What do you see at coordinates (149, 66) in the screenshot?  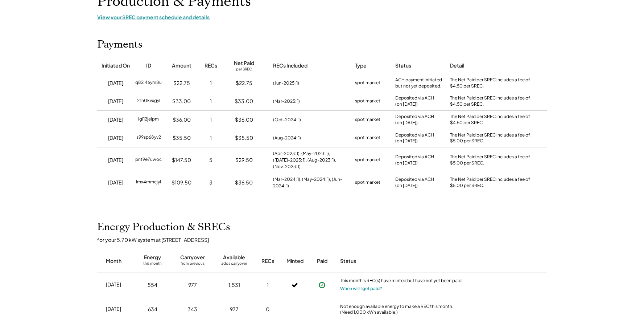 I see `div: ID` at bounding box center [149, 66].